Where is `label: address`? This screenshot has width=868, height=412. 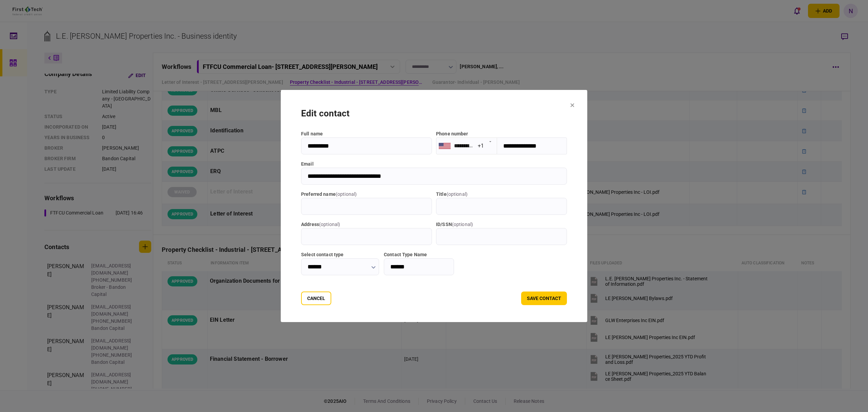
label: address is located at coordinates (366, 225).